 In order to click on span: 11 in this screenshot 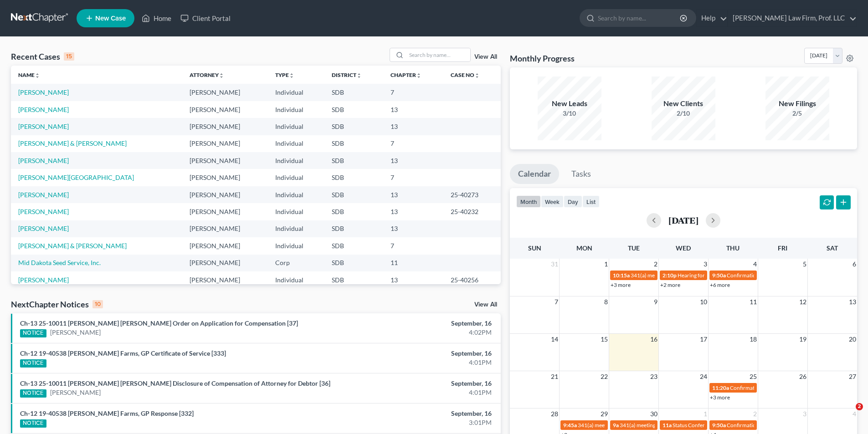, I will do `click(753, 302)`.